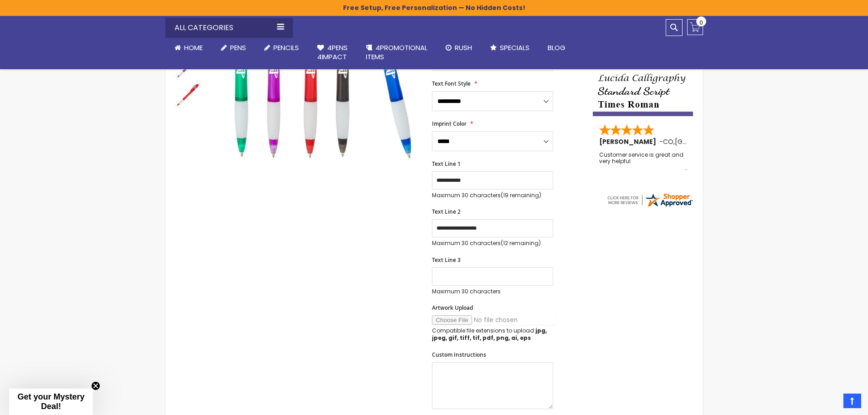 Image resolution: width=868 pixels, height=415 pixels. I want to click on span: 4PROMOTIONAL ITEMS, so click(396, 52).